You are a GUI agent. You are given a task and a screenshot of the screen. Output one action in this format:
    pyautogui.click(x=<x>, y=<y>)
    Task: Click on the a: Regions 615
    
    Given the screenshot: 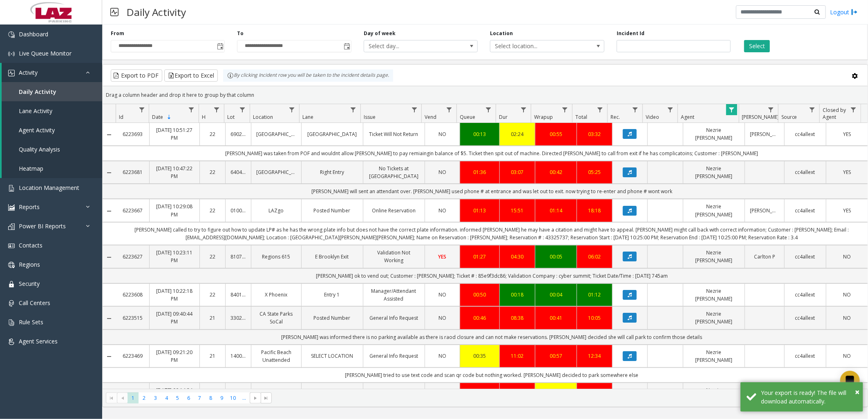 What is the action you would take?
    pyautogui.click(x=276, y=257)
    